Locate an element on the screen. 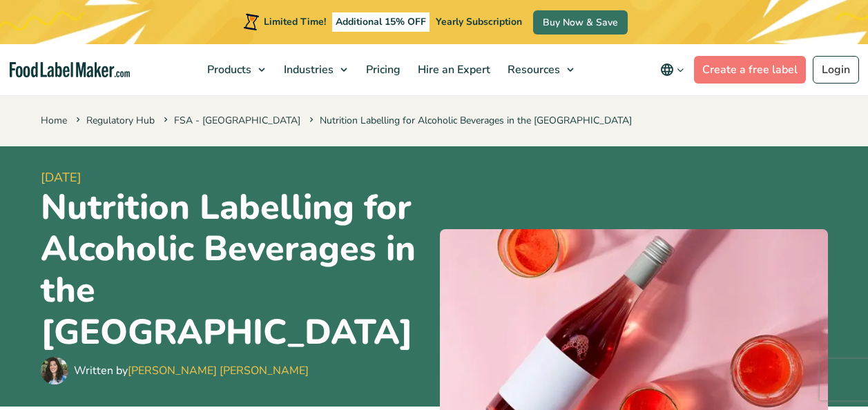 The height and width of the screenshot is (410, 868). span: Resources is located at coordinates (532, 70).